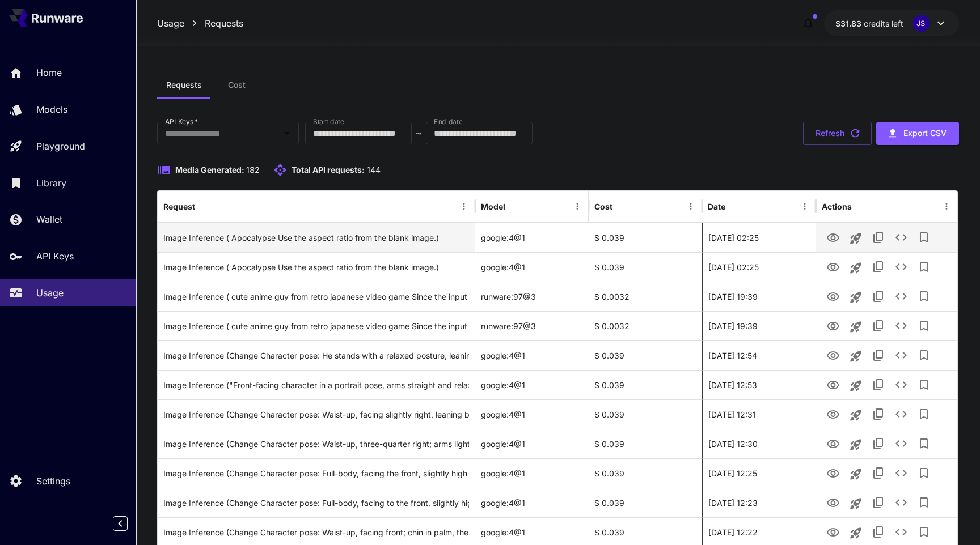 The image size is (980, 545). What do you see at coordinates (759, 444) in the screenshot?
I see `div: 22 Sep, 2025 12:30` at bounding box center [759, 444].